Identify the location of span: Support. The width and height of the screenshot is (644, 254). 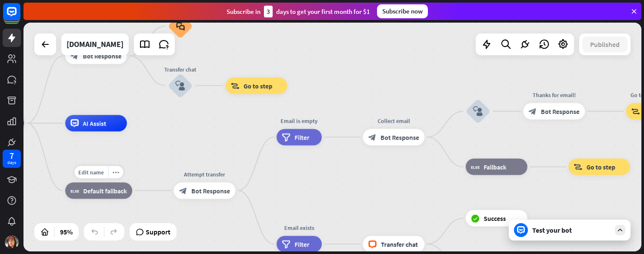
(158, 232).